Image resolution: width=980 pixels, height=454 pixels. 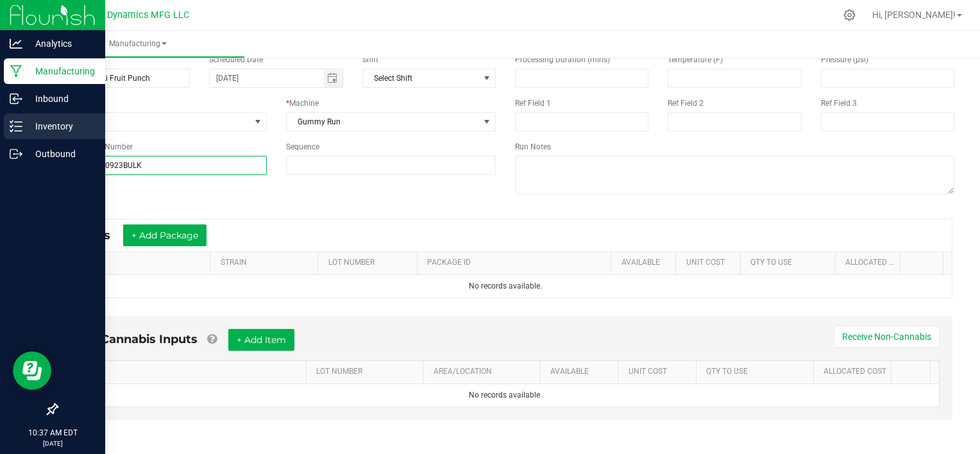 What do you see at coordinates (137, 44) in the screenshot?
I see `a: Manufacturing` at bounding box center [137, 44].